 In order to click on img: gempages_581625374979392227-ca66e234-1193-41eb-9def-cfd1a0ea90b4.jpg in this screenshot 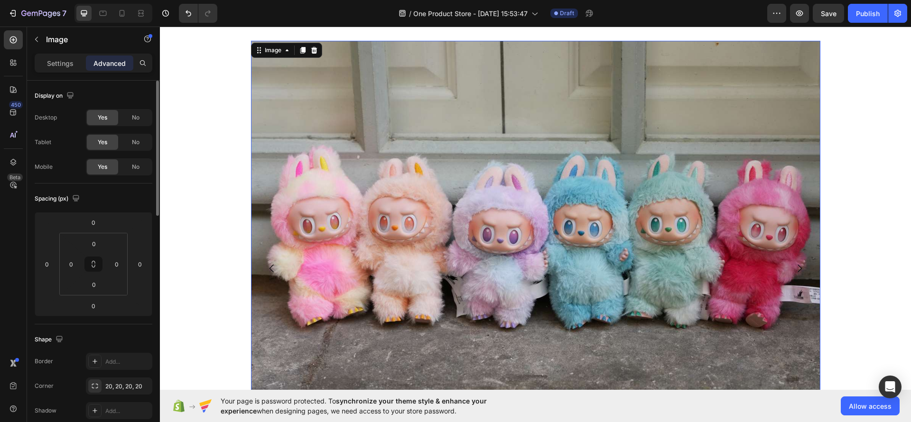, I will do `click(376, 204)`.